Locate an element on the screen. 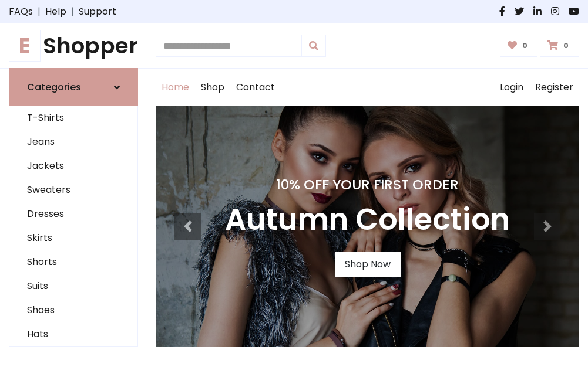  h4: 10% Off Your First Order is located at coordinates (367, 185).